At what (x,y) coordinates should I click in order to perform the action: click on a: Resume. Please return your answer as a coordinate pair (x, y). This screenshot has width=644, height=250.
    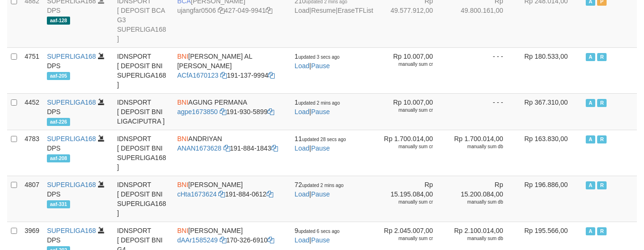
    Looking at the image, I should click on (324, 11).